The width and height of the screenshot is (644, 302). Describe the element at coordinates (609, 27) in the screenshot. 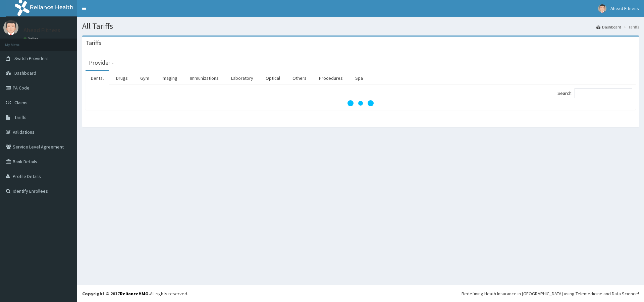

I see `a: Dashboard` at that location.